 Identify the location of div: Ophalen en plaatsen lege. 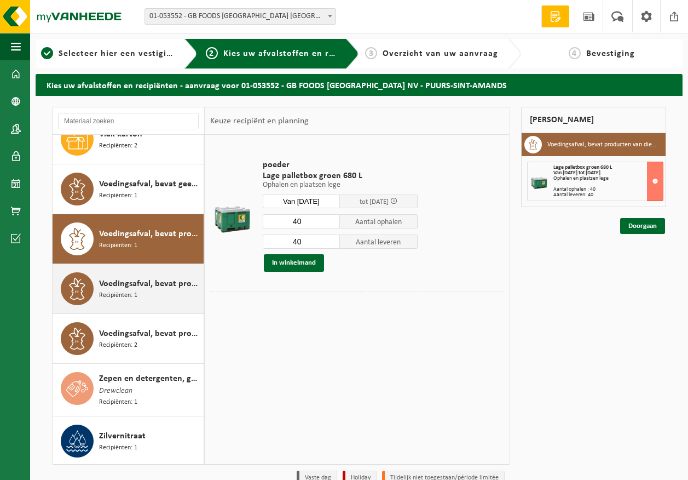
(608, 178).